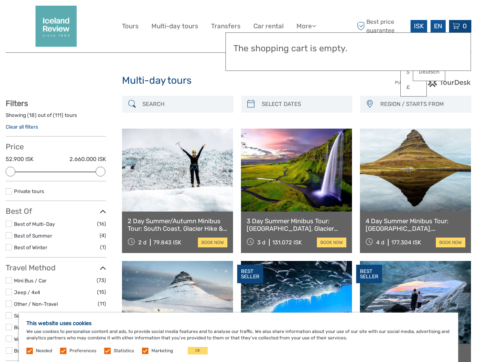 This screenshot has height=362, width=477. What do you see at coordinates (197, 351) in the screenshot?
I see `button: OK` at bounding box center [197, 351].